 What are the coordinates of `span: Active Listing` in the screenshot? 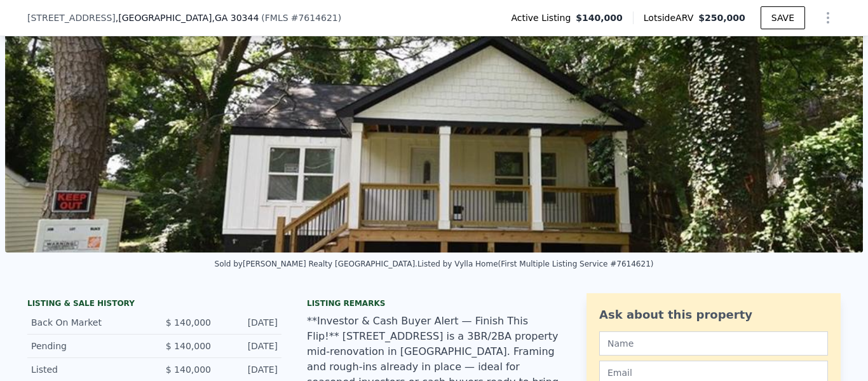 It's located at (543, 18).